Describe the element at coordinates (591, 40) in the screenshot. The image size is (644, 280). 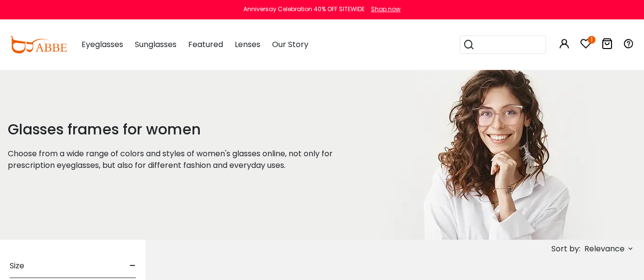
I see `i: 1` at that location.